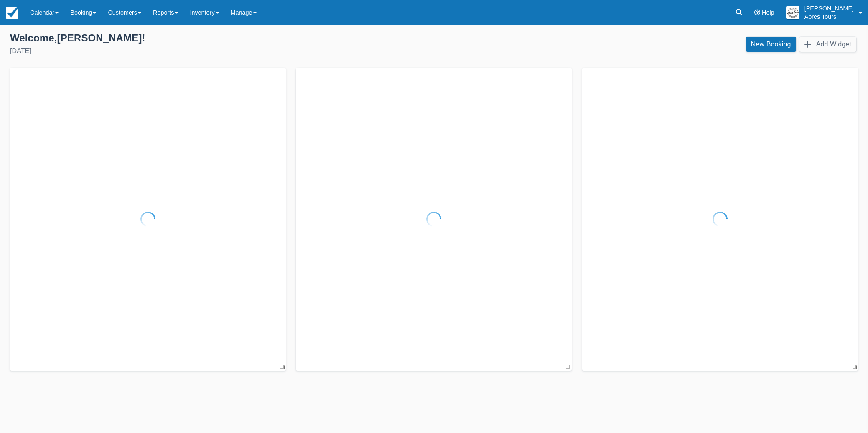  I want to click on img: A1, so click(792, 13).